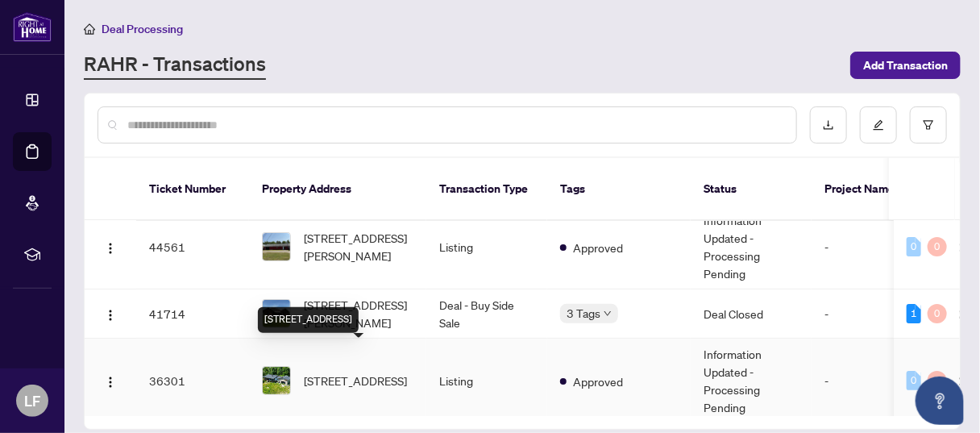 Image resolution: width=980 pixels, height=433 pixels. What do you see at coordinates (940, 400) in the screenshot?
I see `button: Open asap` at bounding box center [940, 400].